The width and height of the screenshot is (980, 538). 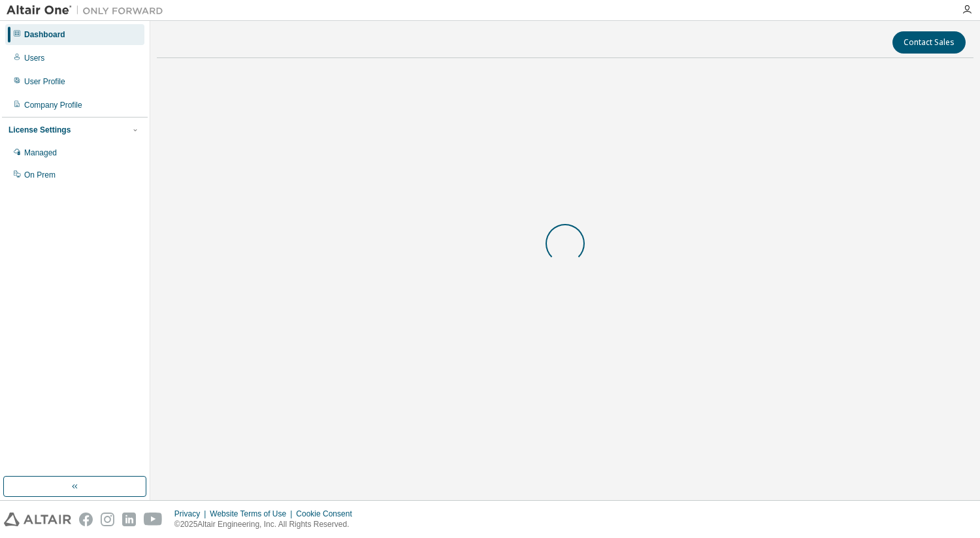 What do you see at coordinates (327, 514) in the screenshot?
I see `div: Cookie Consent` at bounding box center [327, 514].